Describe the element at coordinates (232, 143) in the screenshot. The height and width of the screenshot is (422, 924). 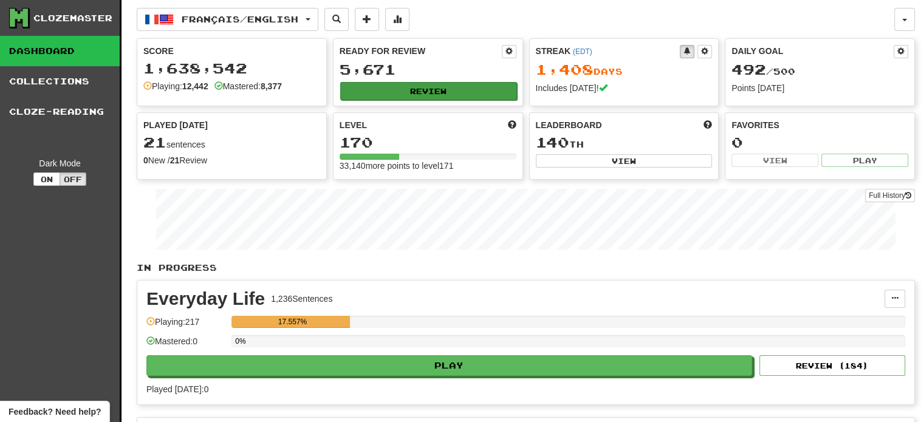
I see `div: sentences` at that location.